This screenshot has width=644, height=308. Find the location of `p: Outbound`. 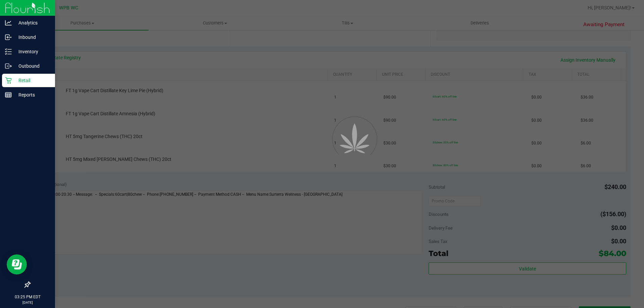

p: Outbound is located at coordinates (32, 66).